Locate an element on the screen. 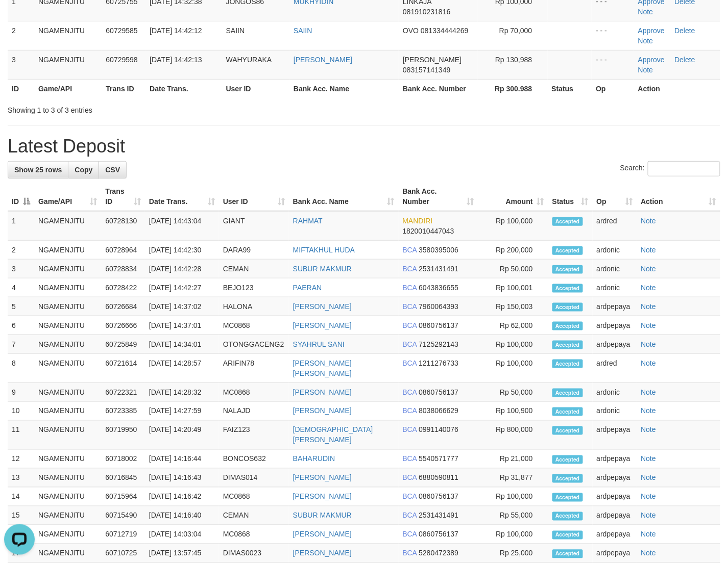 This screenshot has width=728, height=563. a: Approve is located at coordinates (651, 31).